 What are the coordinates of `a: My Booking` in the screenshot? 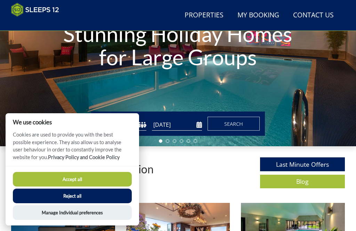 It's located at (259, 15).